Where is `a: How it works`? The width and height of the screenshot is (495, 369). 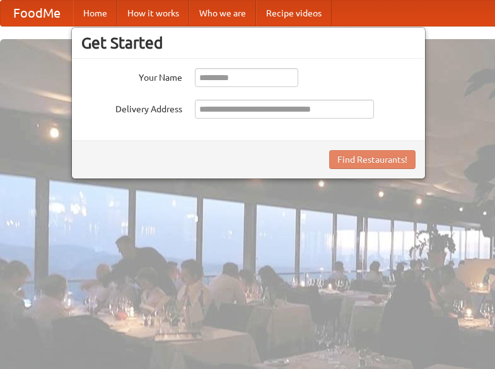 a: How it works is located at coordinates (153, 13).